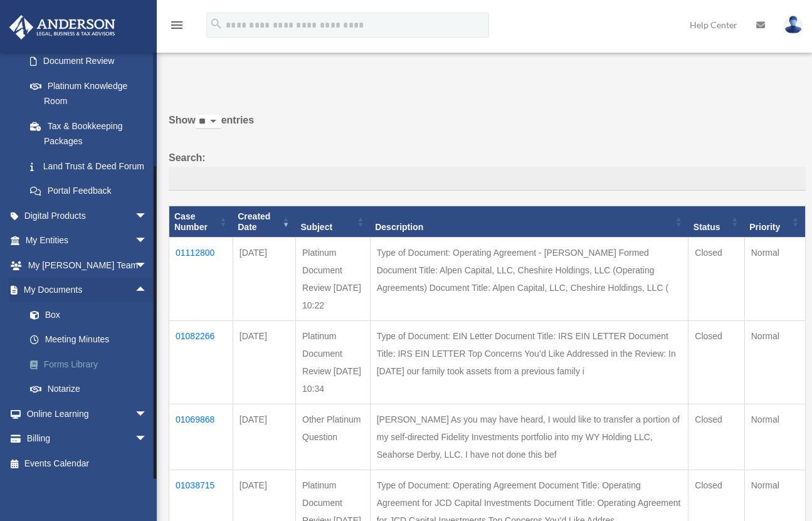  I want to click on th: Description: activate to sort column ascending, so click(530, 221).